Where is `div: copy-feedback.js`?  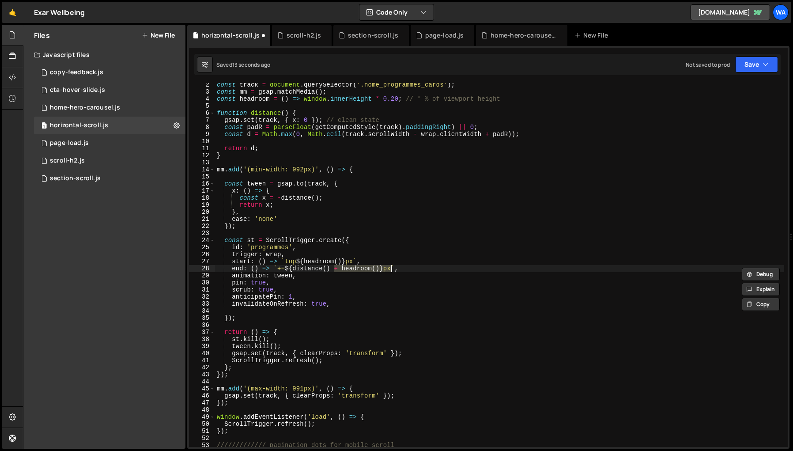 div: copy-feedback.js is located at coordinates (76, 72).